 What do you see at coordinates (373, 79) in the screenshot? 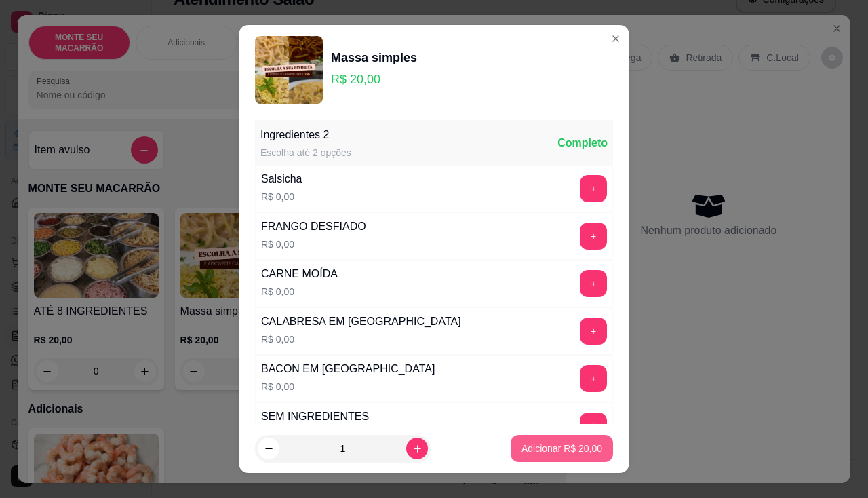
I see `p: R$ 20,00` at bounding box center [373, 79].